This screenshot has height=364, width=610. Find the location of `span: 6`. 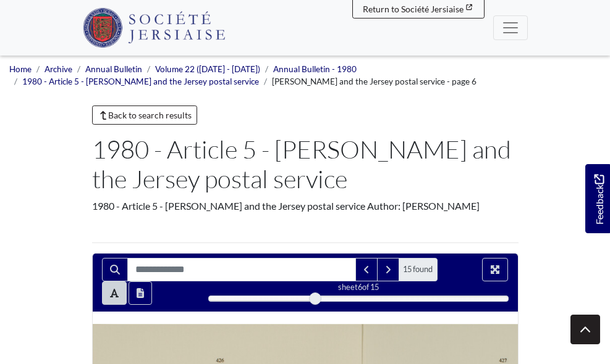

span: 6 is located at coordinates (360, 287).